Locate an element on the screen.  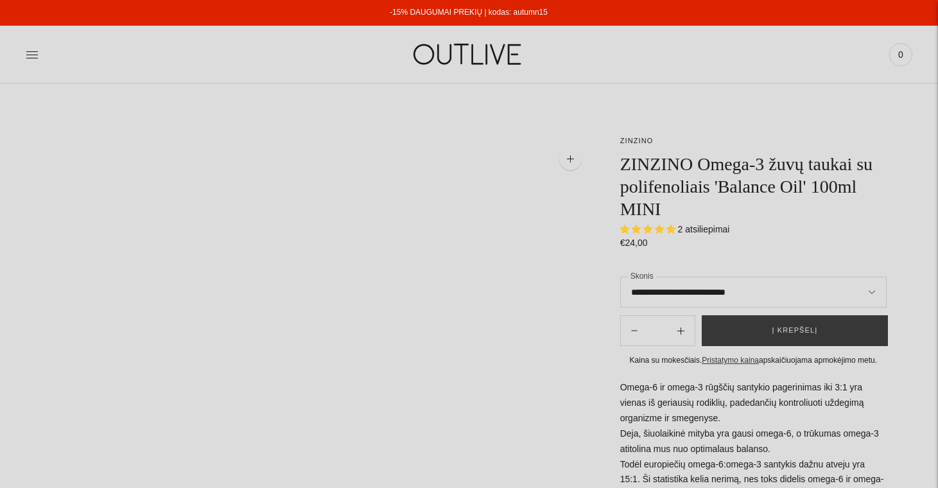
button: Į krepšelį is located at coordinates (794, 330).